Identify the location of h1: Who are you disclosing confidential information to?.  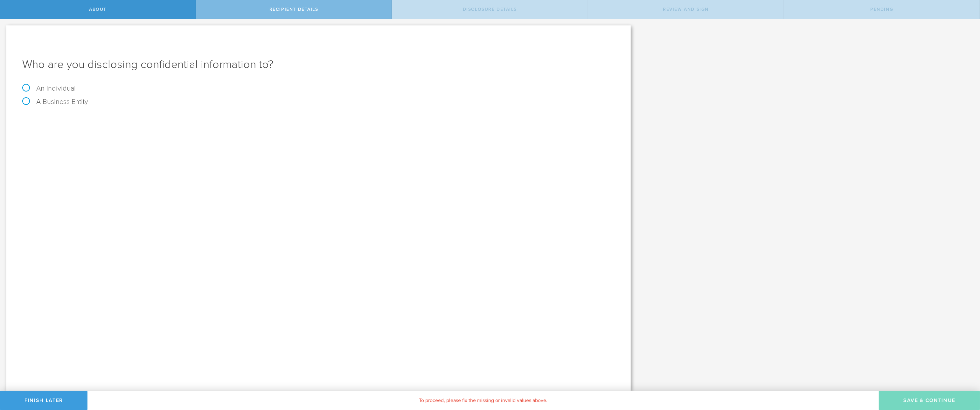
(318, 65).